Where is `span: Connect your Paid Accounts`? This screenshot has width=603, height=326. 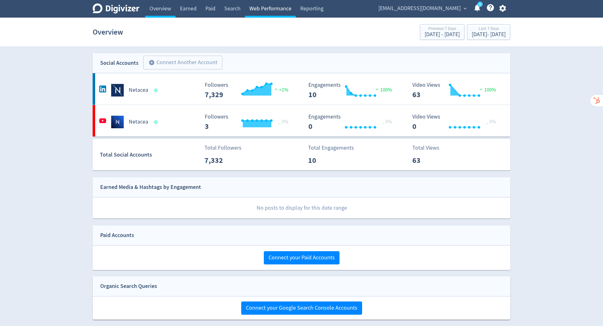 span: Connect your Paid Accounts is located at coordinates (302, 258).